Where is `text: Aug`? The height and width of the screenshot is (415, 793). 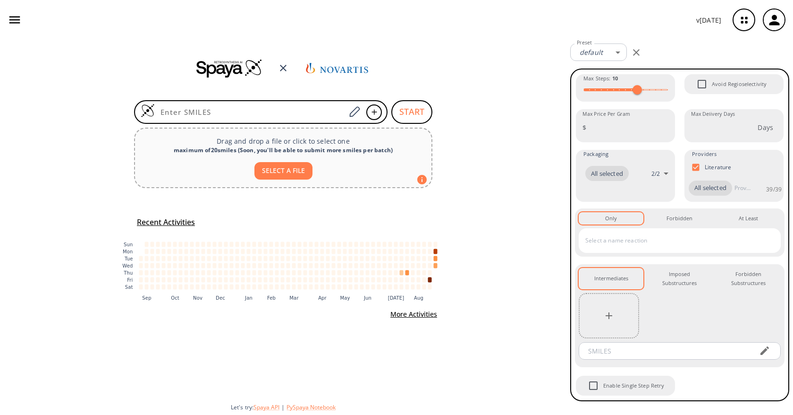
text: Aug is located at coordinates (419, 297).